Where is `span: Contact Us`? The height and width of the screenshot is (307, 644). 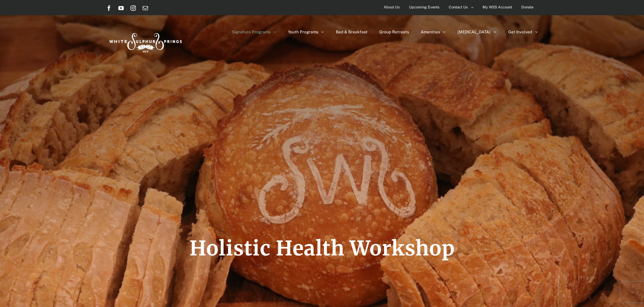
span: Contact Us is located at coordinates (458, 7).